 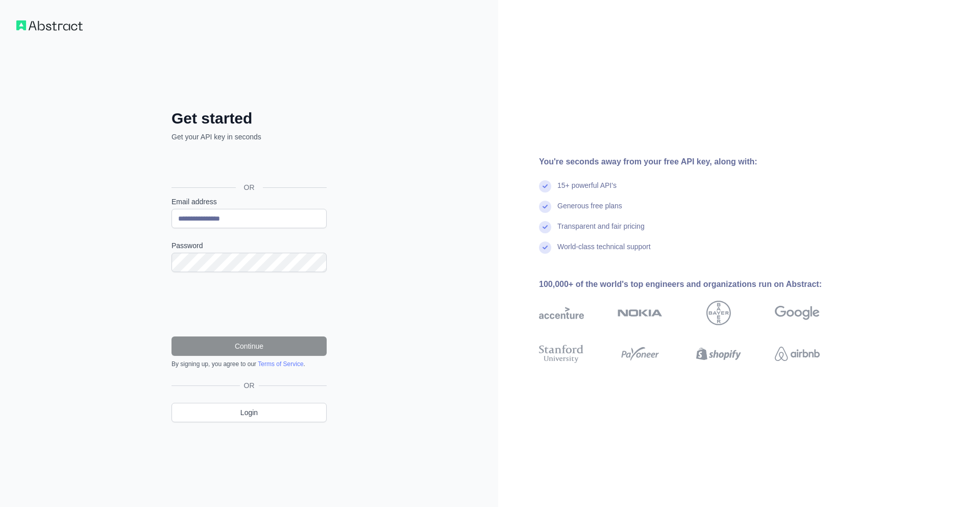 What do you see at coordinates (640, 354) in the screenshot?
I see `img: payoneer` at bounding box center [640, 354].